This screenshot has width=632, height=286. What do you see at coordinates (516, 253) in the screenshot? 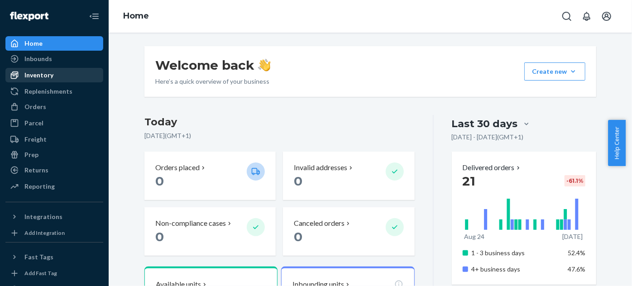
I see `p: 1 - 3 business days` at bounding box center [516, 253].